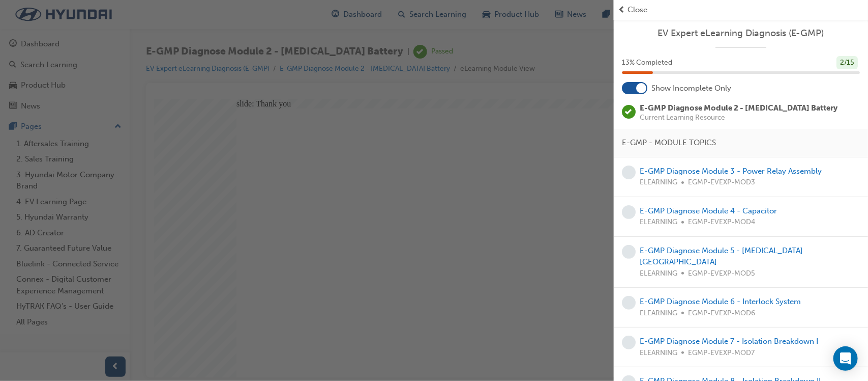 The image size is (868, 381). Describe the element at coordinates (647, 62) in the screenshot. I see `span: 13 % Completed` at that location.